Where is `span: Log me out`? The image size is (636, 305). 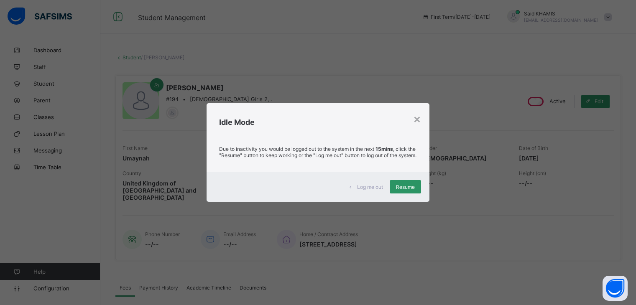 span: Log me out is located at coordinates (370, 187).